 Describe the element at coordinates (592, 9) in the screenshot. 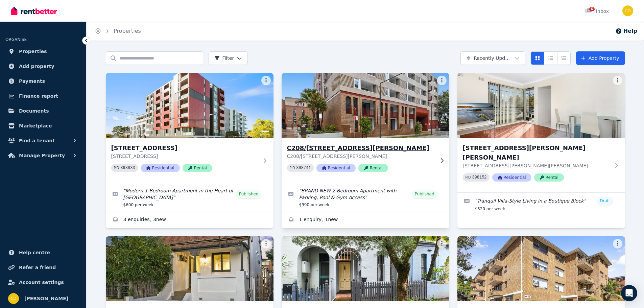

I see `span: 6` at that location.